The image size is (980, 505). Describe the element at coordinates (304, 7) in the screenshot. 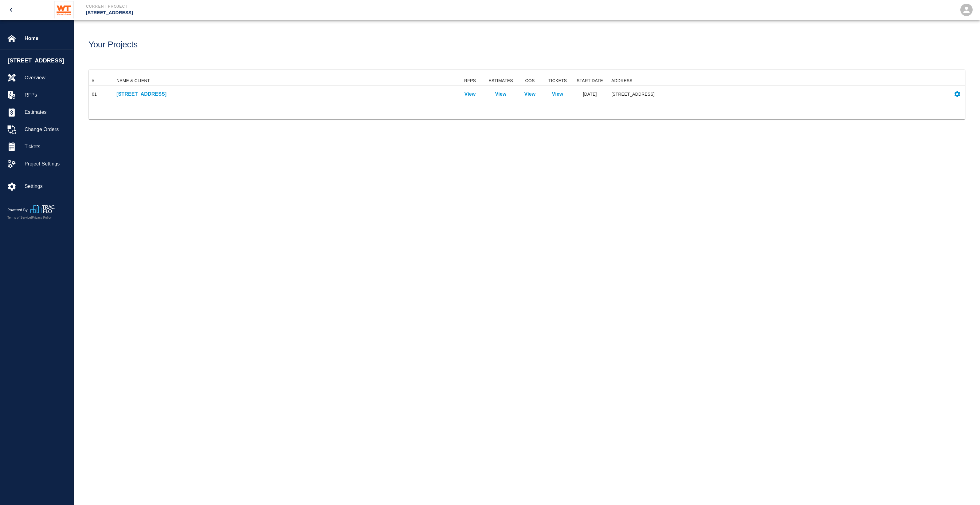

I see `p: Current Project` at that location.